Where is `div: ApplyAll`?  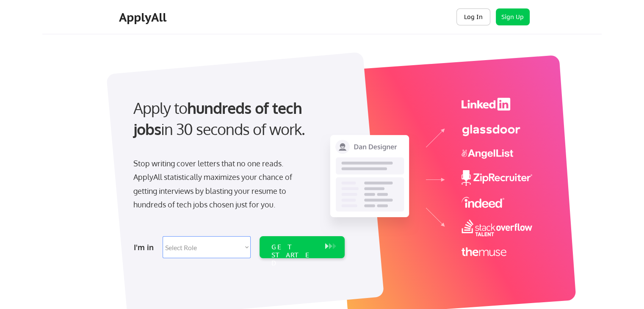 div: ApplyAll is located at coordinates (144, 17).